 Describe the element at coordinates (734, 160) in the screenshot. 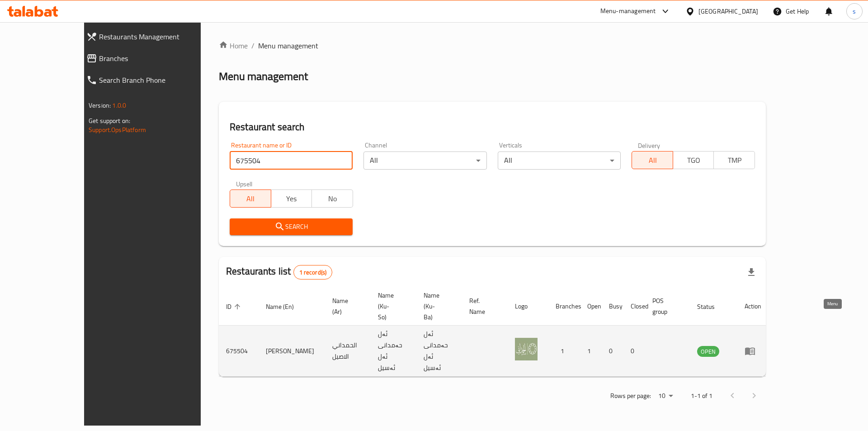

I see `button: TMP` at that location.